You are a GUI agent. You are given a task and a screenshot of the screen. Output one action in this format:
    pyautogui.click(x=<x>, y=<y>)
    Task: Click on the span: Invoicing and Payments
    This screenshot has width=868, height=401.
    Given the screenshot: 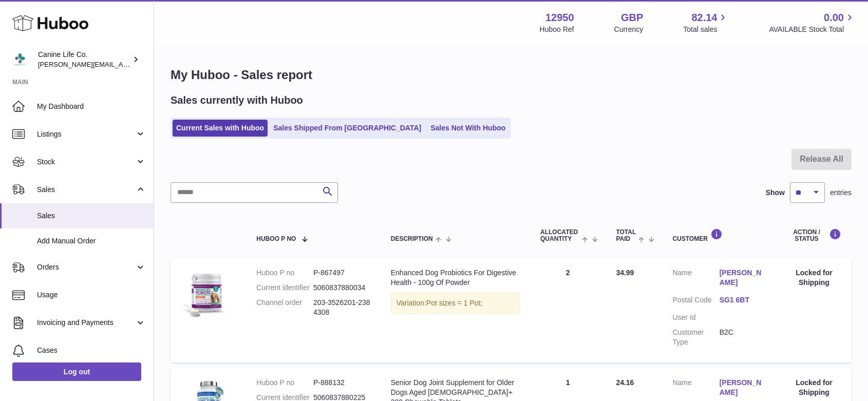 What is the action you would take?
    pyautogui.click(x=86, y=323)
    